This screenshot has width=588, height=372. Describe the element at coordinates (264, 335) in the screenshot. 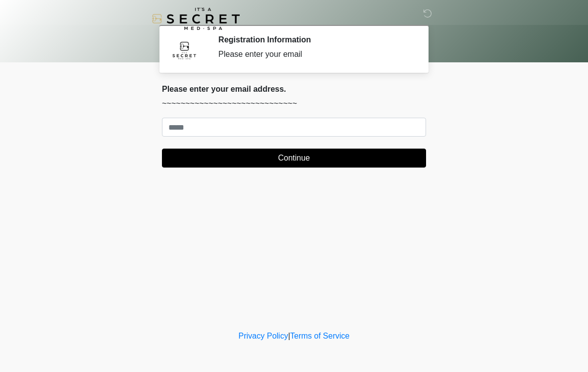

I see `a: Privacy Policy` at that location.